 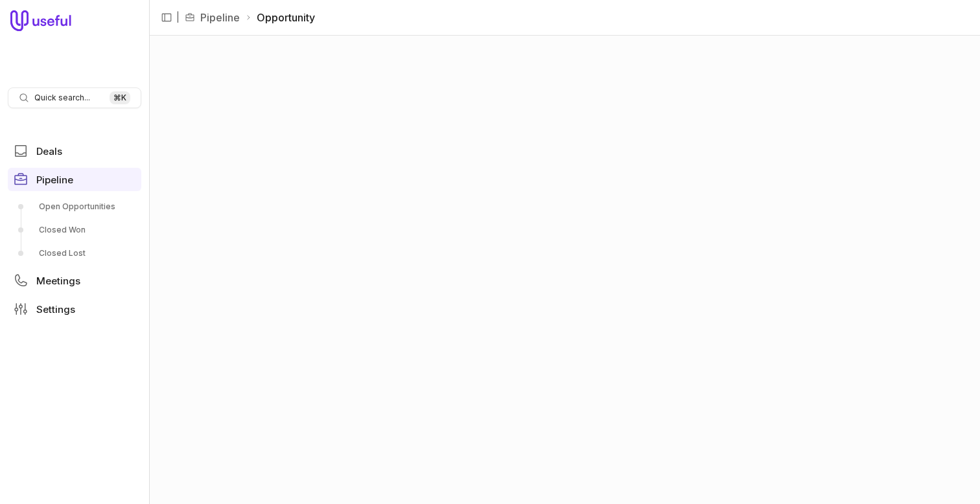 What do you see at coordinates (120, 98) in the screenshot?
I see `kbd: ⌘ K` at bounding box center [120, 98].